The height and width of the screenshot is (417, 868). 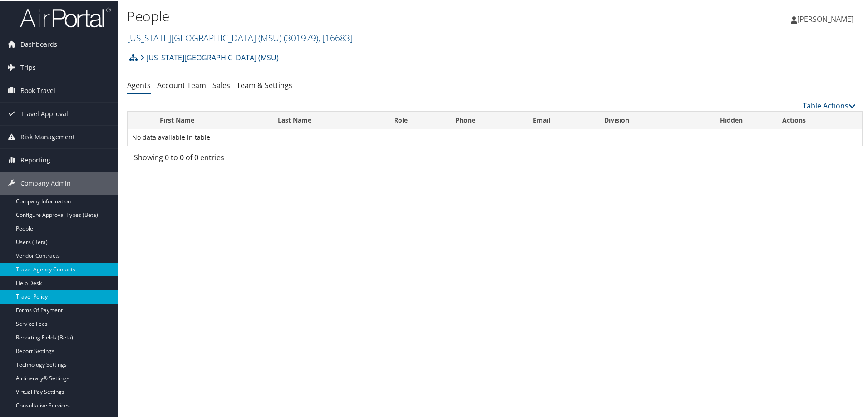 I want to click on a: Team & Settings, so click(x=264, y=85).